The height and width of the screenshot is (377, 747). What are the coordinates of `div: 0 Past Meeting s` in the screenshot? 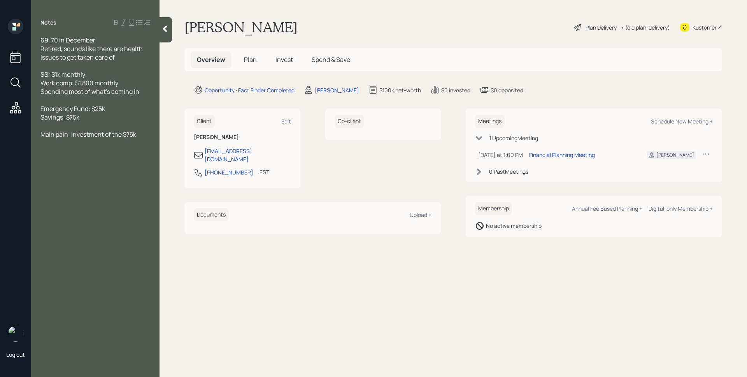 It's located at (508, 171).